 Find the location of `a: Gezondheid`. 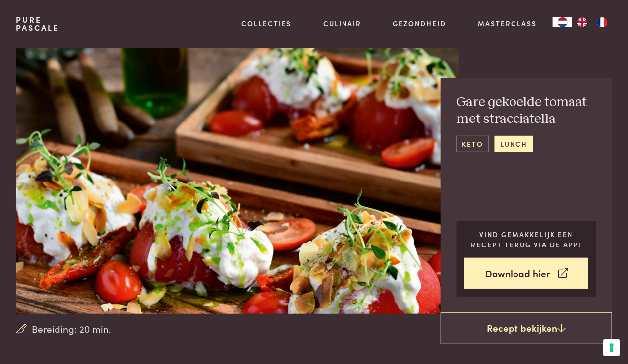

a: Gezondheid is located at coordinates (420, 23).